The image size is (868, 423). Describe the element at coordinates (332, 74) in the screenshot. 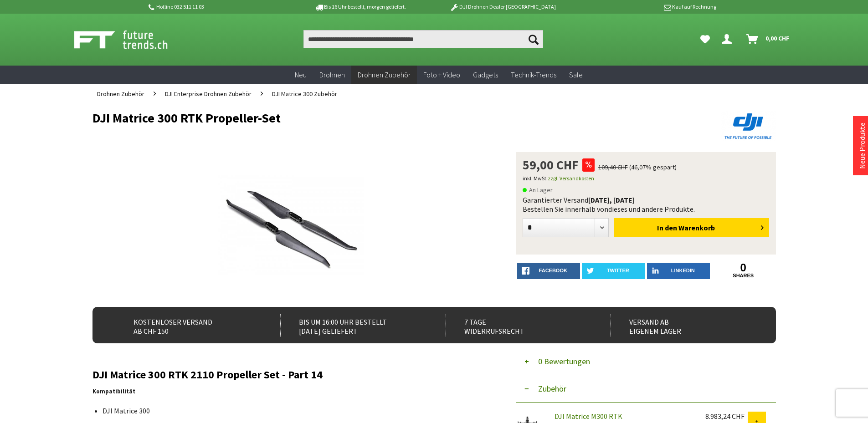

I see `a: Drohnen` at that location.